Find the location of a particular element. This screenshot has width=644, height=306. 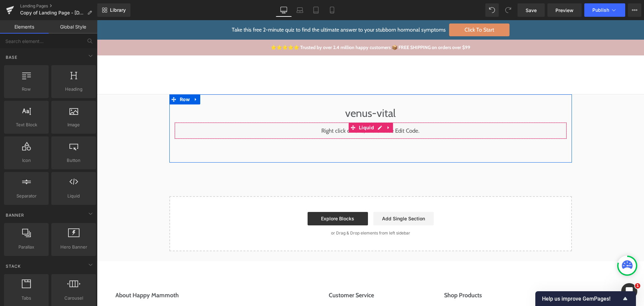

span: Publish is located at coordinates (601, 10).